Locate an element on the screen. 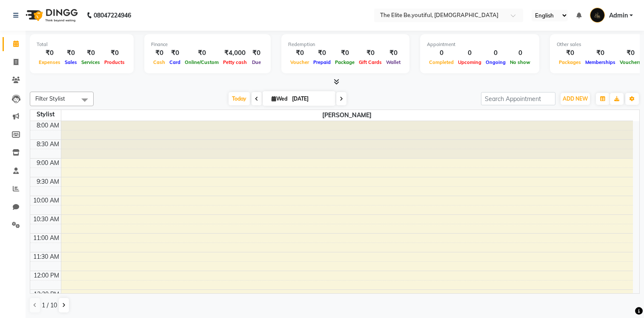 The image size is (644, 318). span: Cash is located at coordinates (159, 62).